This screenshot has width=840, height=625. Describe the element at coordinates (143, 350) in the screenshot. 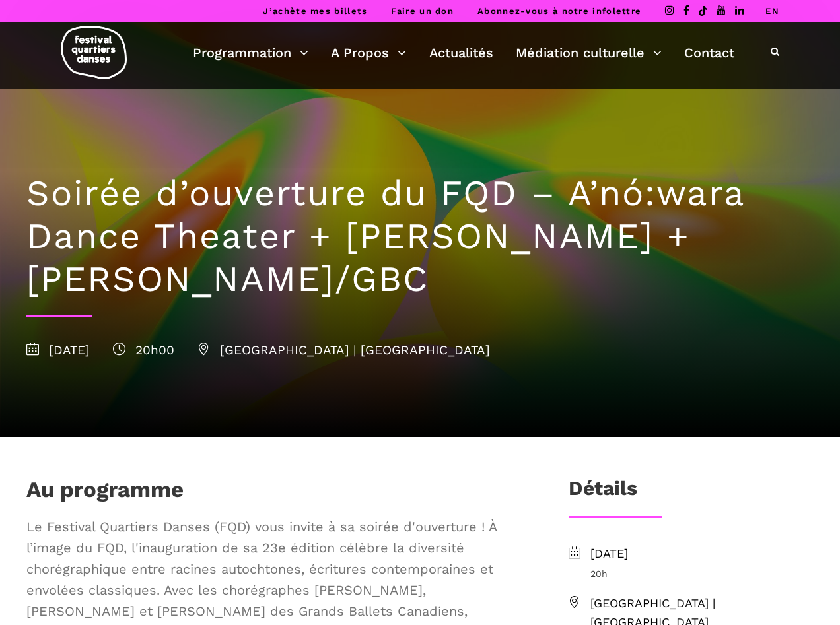

I see `span: 20h00` at that location.